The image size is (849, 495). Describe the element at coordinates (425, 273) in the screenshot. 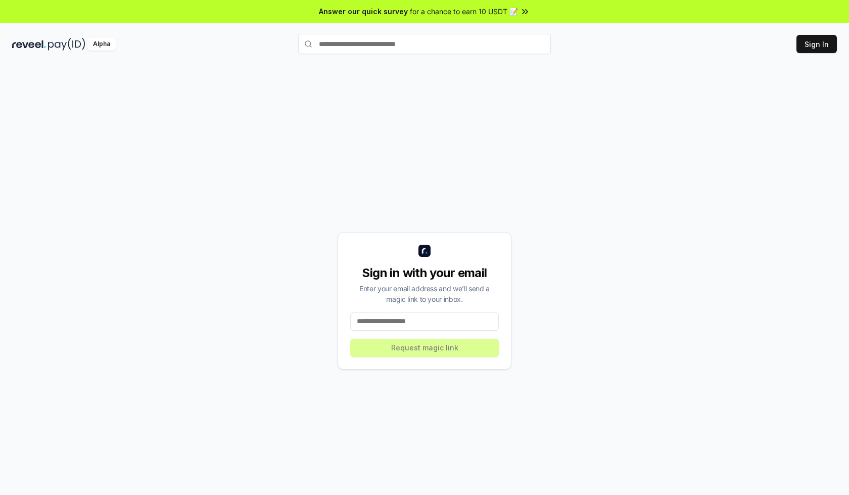

I see `div: Sign in with your email` at that location.